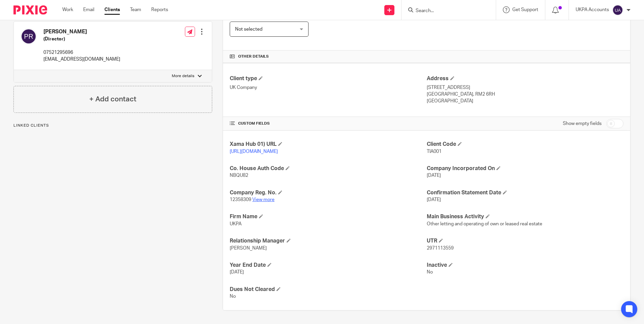  Describe the element at coordinates (525, 217) in the screenshot. I see `h4: Main Business Activity` at that location.